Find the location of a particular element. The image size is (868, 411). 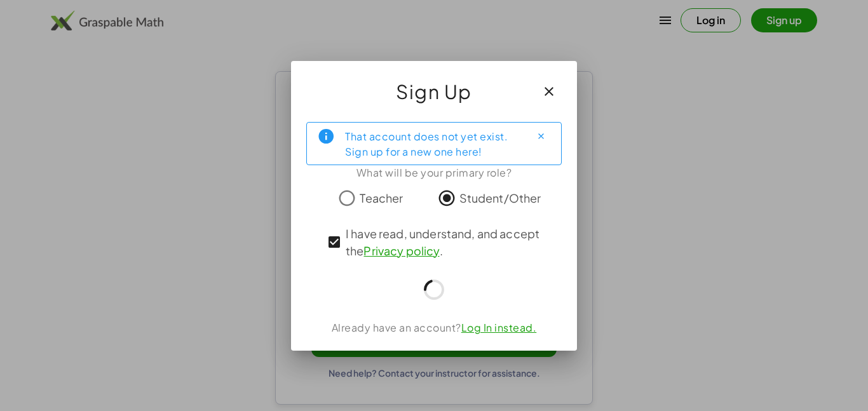

a: Privacy policy is located at coordinates (401, 250).